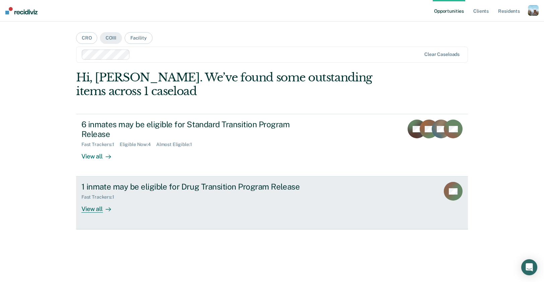  What do you see at coordinates (199, 187) in the screenshot?
I see `div: 1 inmate may be eligible for Drug Transition Program Release` at bounding box center [199, 187].